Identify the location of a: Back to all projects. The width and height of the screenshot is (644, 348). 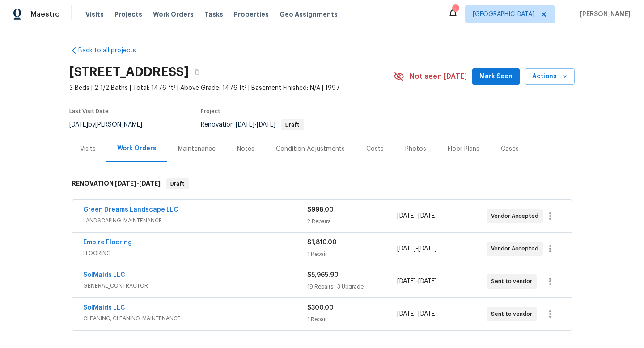
(112, 51).